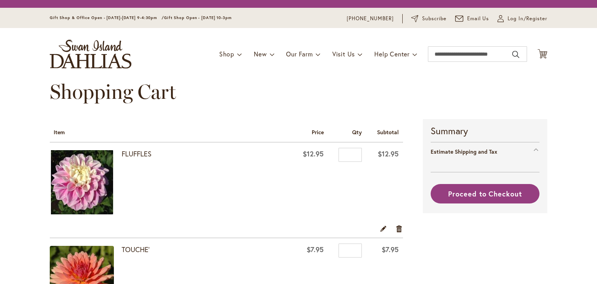 Image resolution: width=597 pixels, height=284 pixels. I want to click on strong: Summary, so click(485, 130).